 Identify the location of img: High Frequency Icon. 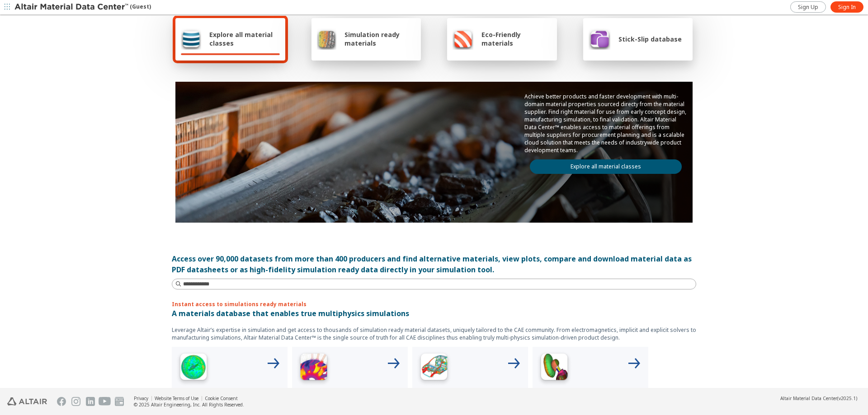
(193, 369).